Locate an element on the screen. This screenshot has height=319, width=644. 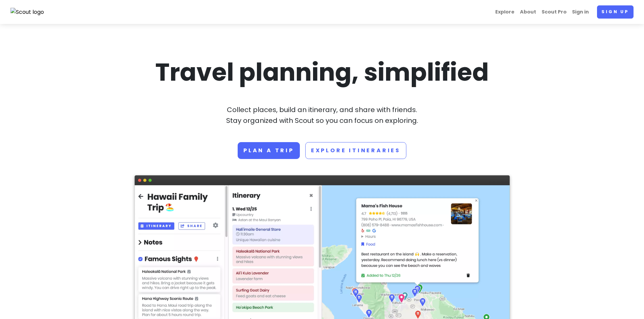
a: Sign up is located at coordinates (615, 12).